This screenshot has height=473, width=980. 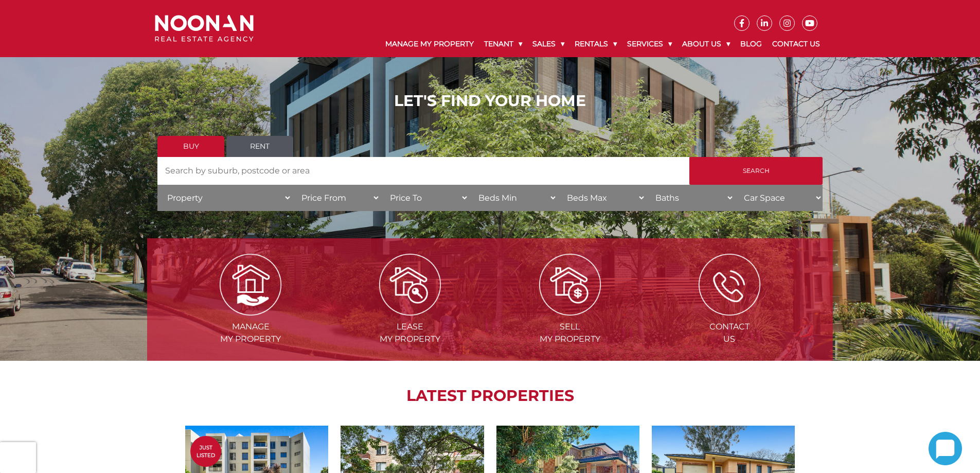 I want to click on a: Rentals, so click(x=596, y=44).